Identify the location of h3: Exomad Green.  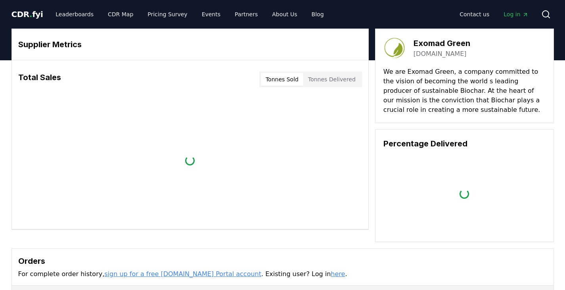
(442, 43).